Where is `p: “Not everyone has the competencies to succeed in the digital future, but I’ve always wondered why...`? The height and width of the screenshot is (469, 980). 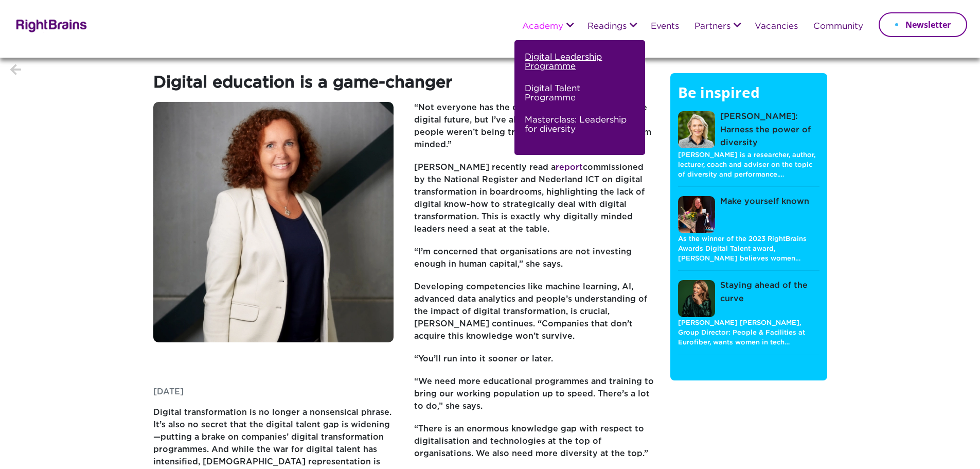
p: “Not everyone has the competencies to succeed in the digital future, but I’ve always wondered why... is located at coordinates (534, 132).